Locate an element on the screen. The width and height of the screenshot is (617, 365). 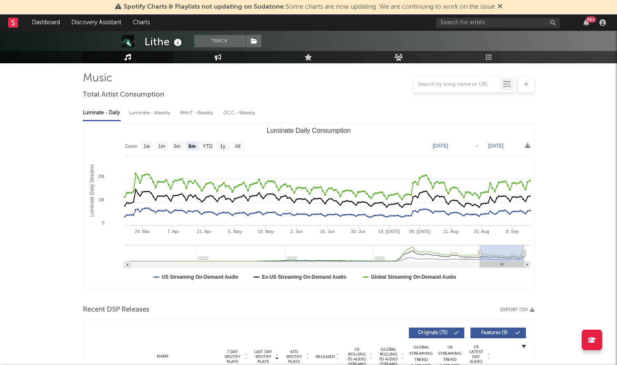
button: Track is located at coordinates (220, 41).